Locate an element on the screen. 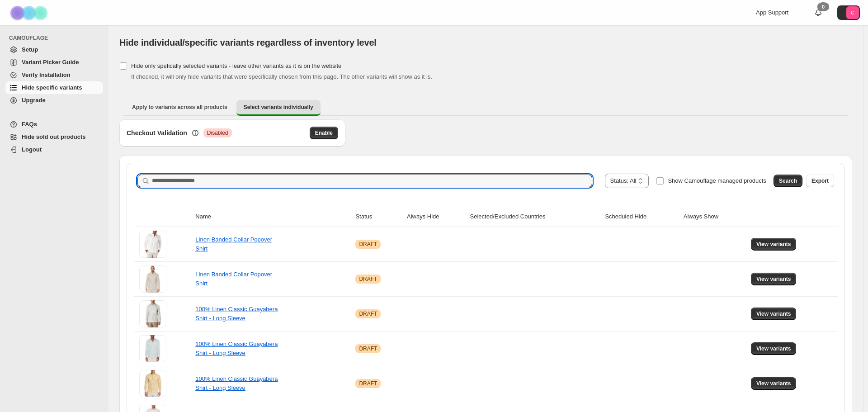  span: Verify Installation is located at coordinates (46, 75).